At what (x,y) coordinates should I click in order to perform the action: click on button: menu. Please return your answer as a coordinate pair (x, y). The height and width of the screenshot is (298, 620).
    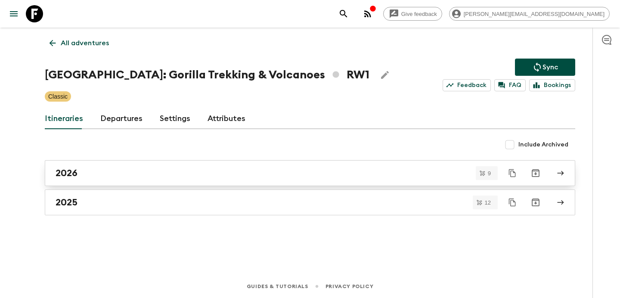
    Looking at the image, I should click on (14, 14).